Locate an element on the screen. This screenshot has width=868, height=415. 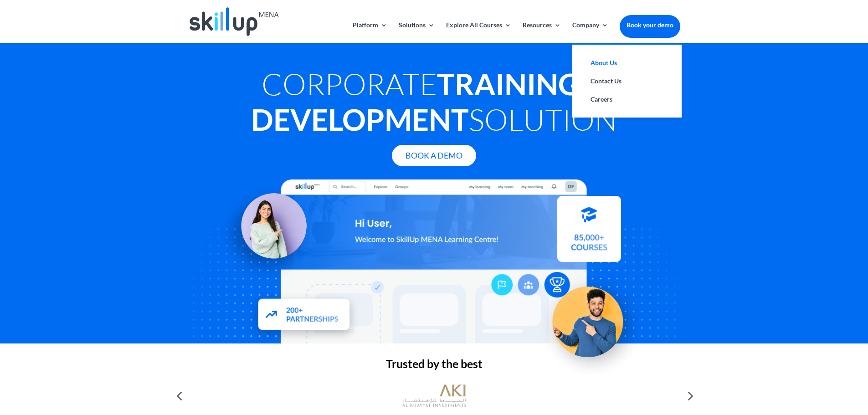
img: al khayyat investments logo is located at coordinates (434, 396).